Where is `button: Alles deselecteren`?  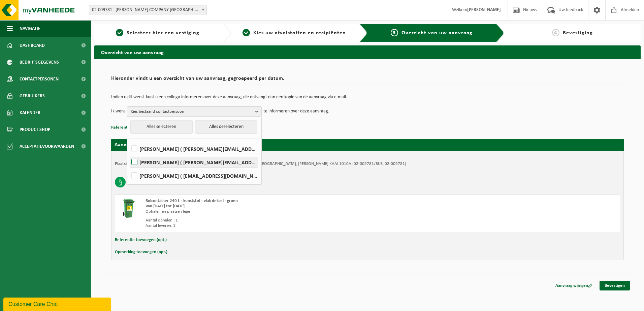 button: Alles deselecteren is located at coordinates (226, 127).